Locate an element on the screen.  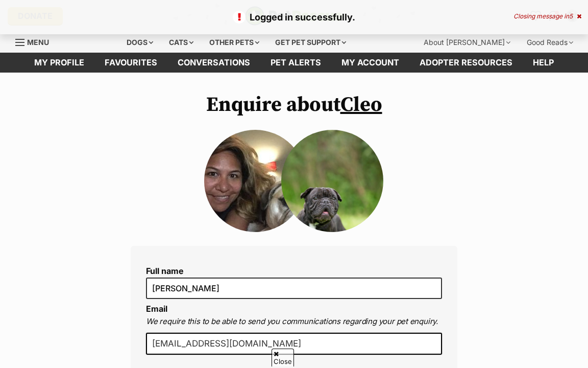
label: Email is located at coordinates (157, 308).